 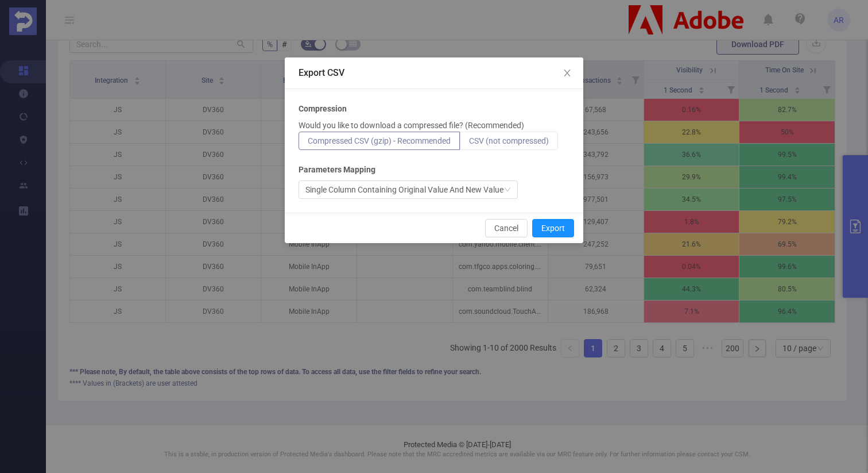 I want to click on i: icon: down, so click(x=507, y=190).